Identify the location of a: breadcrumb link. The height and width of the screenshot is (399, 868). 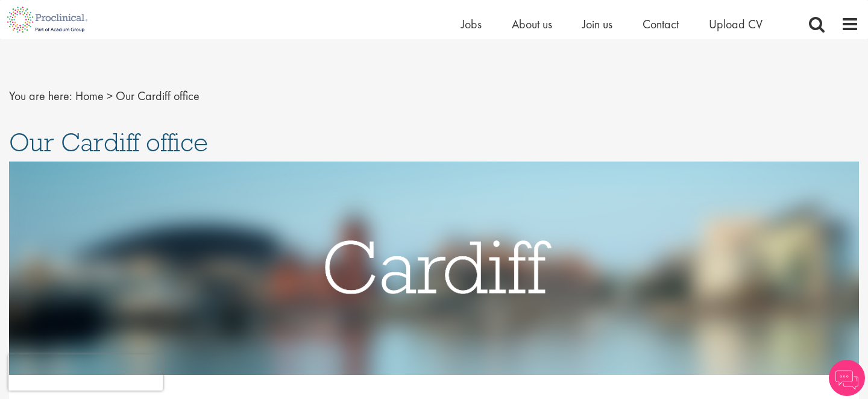
(89, 96).